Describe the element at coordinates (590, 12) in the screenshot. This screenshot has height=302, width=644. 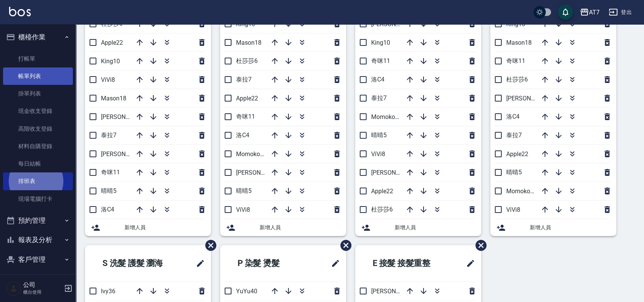
I see `button: AT7` at that location.